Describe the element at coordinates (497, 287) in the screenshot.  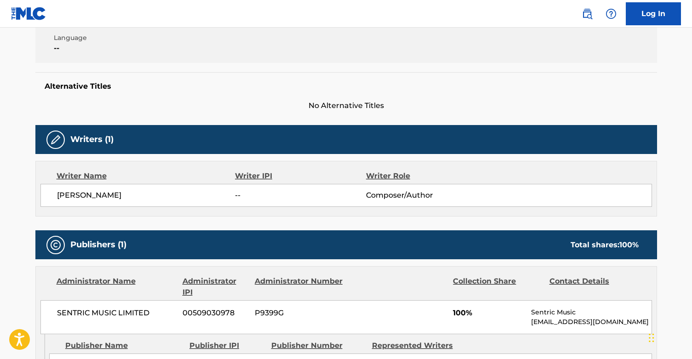
I see `div: Collection Share` at that location.